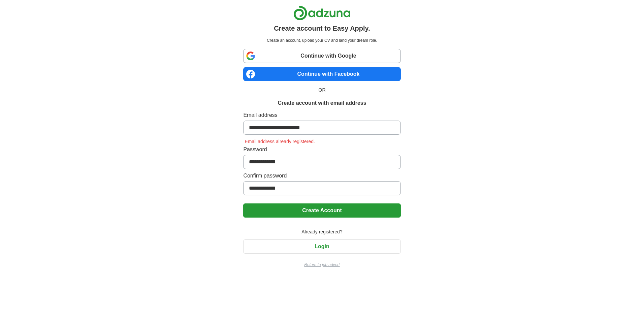 This screenshot has width=644, height=324. What do you see at coordinates (280, 141) in the screenshot?
I see `span: Email address already registered.` at bounding box center [280, 141].